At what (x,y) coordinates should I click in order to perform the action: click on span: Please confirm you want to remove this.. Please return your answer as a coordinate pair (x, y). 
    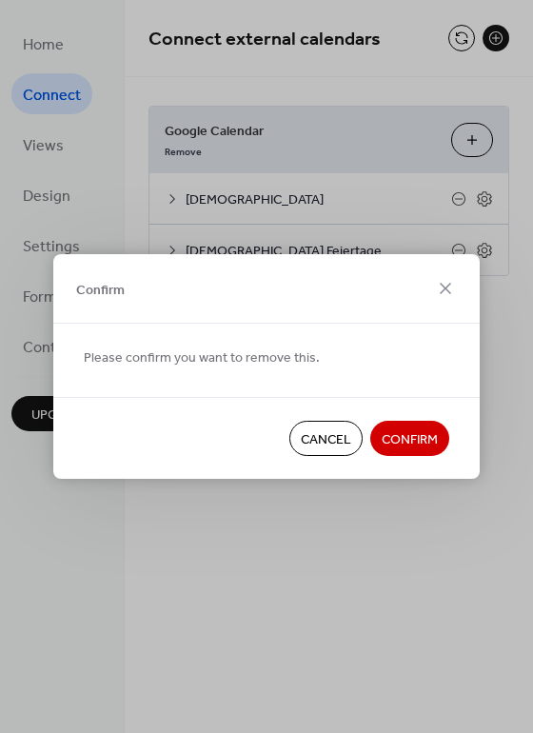
    Looking at the image, I should click on (202, 358).